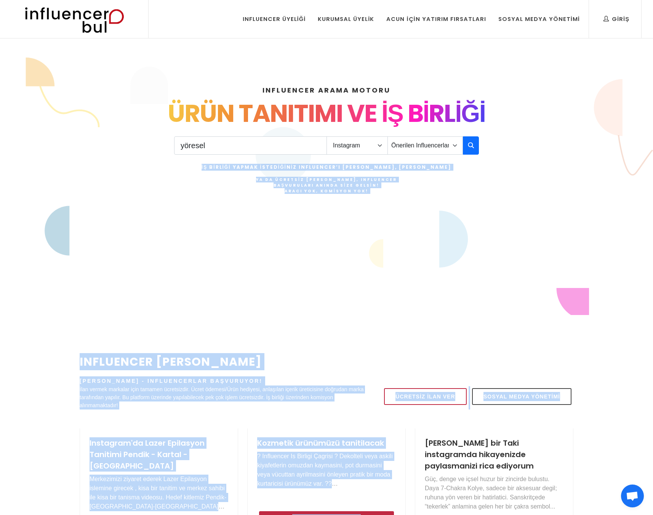 The width and height of the screenshot is (653, 515). I want to click on a: Sosyal Medya Yönetimi, so click(522, 397).